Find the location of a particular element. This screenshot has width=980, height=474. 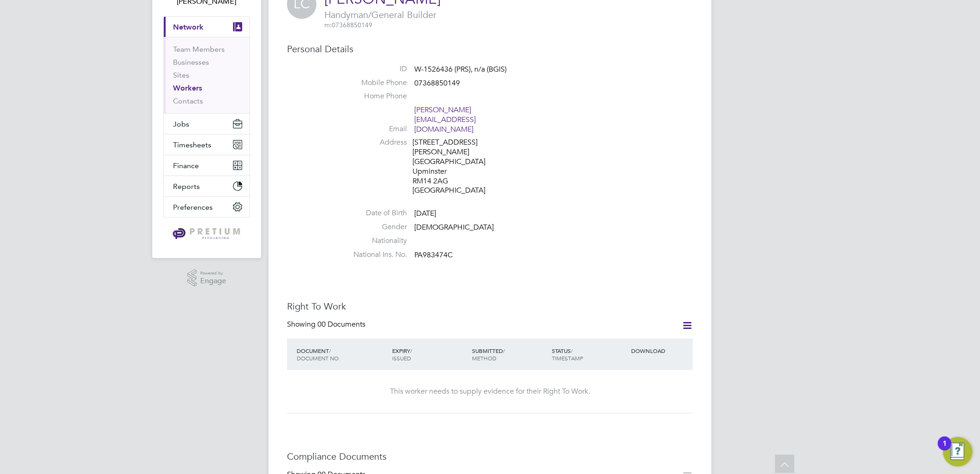

label: ID is located at coordinates (375, 69).